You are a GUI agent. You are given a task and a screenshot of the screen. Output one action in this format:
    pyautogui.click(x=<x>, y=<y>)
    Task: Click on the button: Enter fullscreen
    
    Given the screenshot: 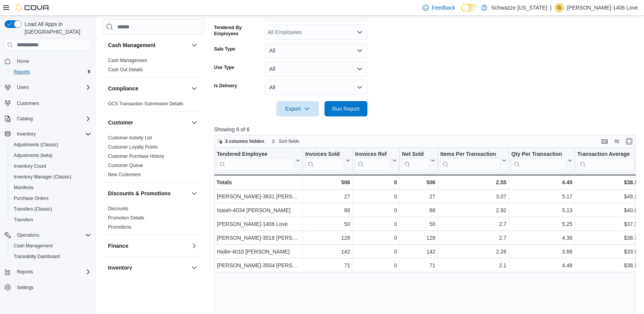 What is the action you would take?
    pyautogui.click(x=629, y=141)
    